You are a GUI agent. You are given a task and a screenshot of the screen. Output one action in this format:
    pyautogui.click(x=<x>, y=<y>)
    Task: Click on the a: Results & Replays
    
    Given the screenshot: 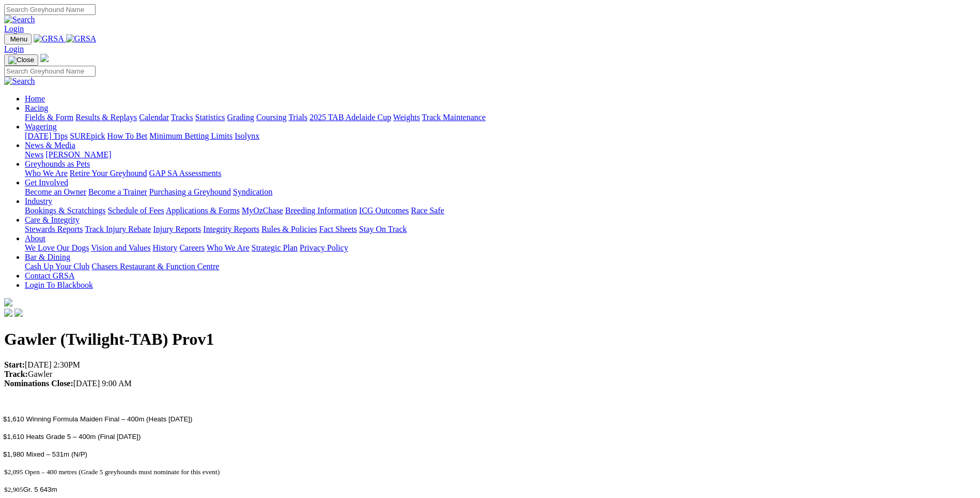 What is the action you would take?
    pyautogui.click(x=106, y=117)
    